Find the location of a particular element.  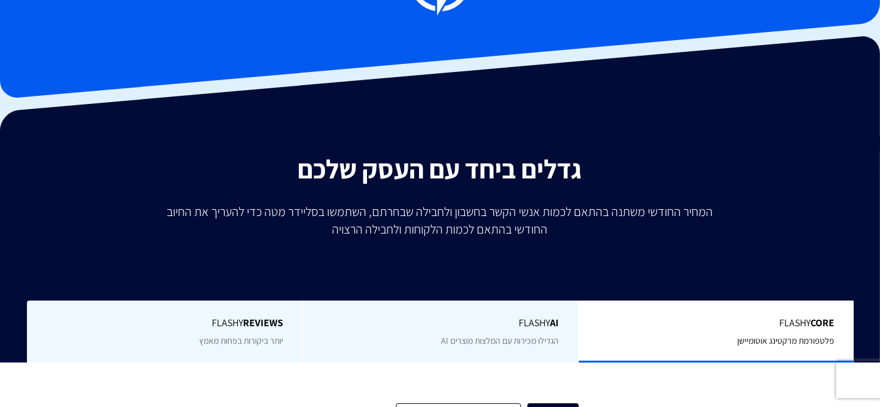

span: הגדילו מכירות עם המלצות מוצרים AI is located at coordinates (500, 341).